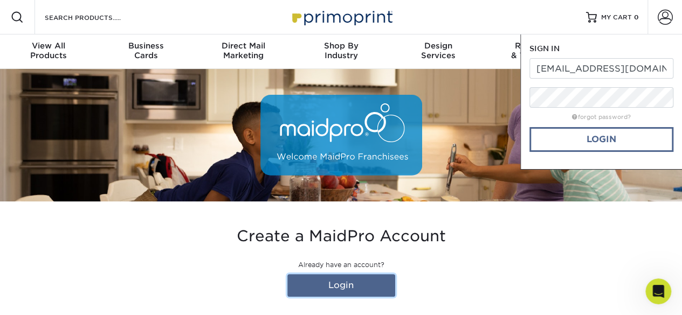 Image resolution: width=682 pixels, height=315 pixels. Describe the element at coordinates (636, 17) in the screenshot. I see `span: 0` at that location.